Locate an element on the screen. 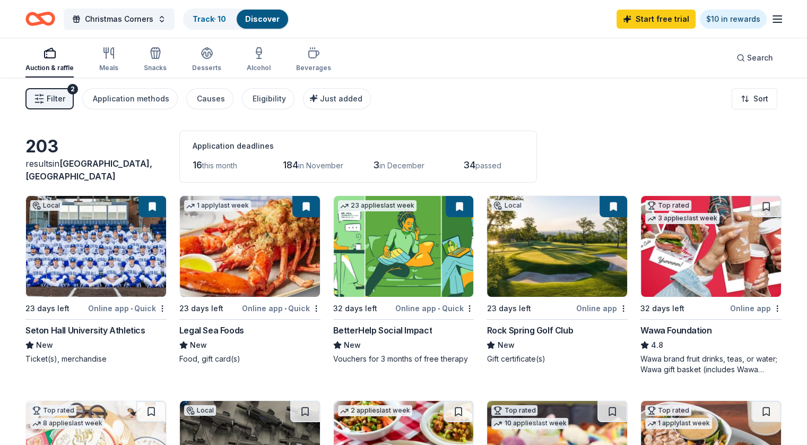 This screenshot has height=445, width=807. div: Legal Sea Foods is located at coordinates (212, 330).